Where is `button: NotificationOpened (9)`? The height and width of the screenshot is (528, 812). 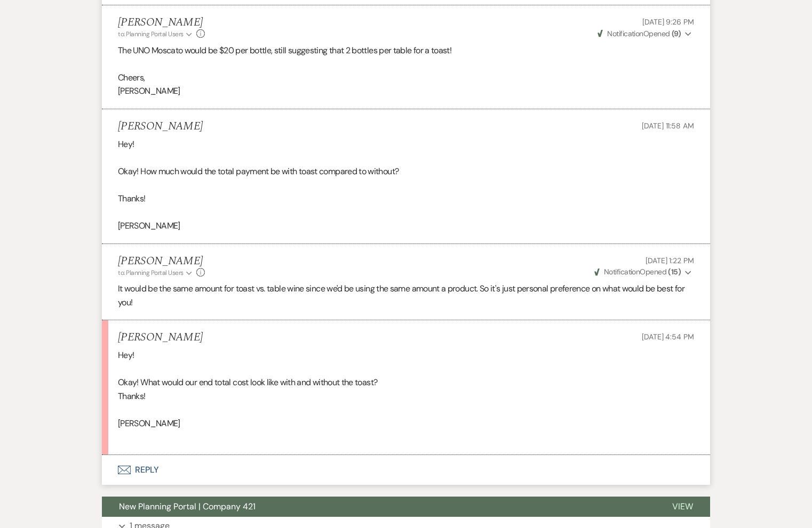
button: NotificationOpened (9) is located at coordinates (645, 33).